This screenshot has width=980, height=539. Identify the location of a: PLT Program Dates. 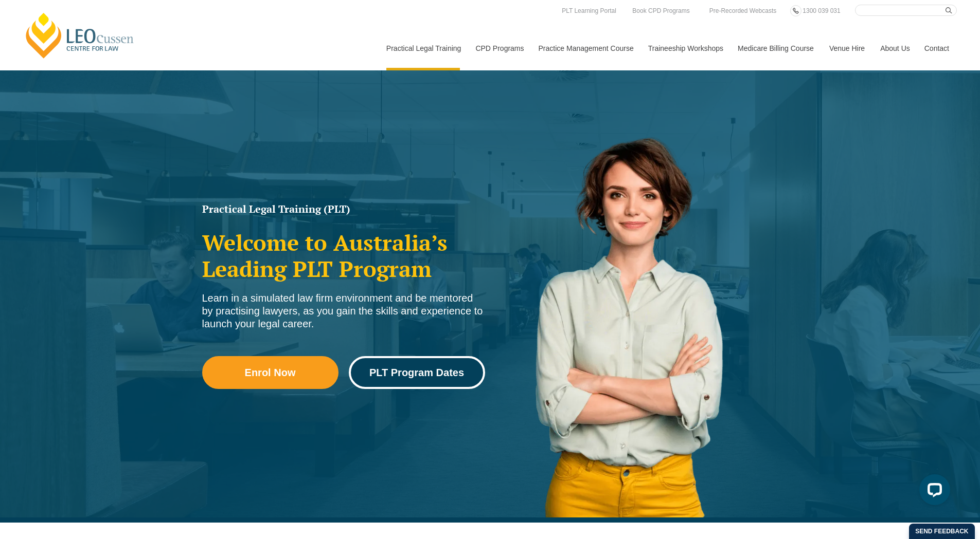
(416, 372).